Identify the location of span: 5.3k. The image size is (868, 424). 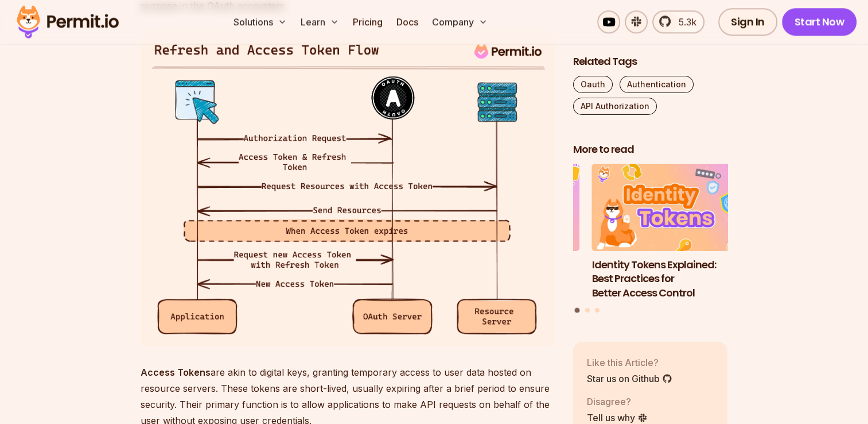
(684, 22).